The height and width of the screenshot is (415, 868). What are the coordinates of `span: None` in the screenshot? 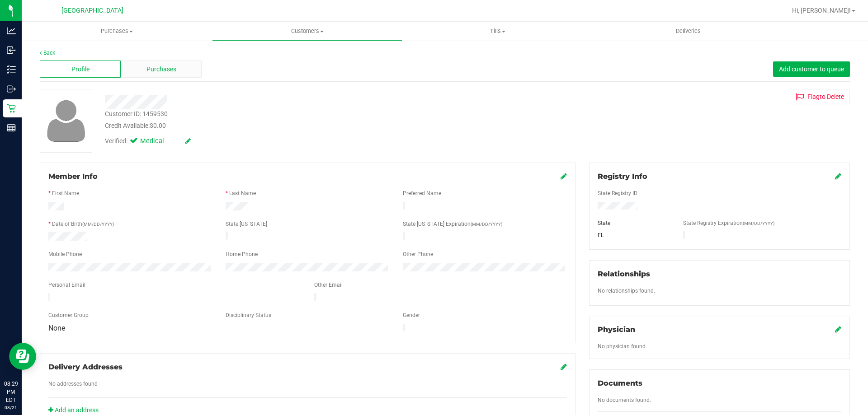 It's located at (57, 328).